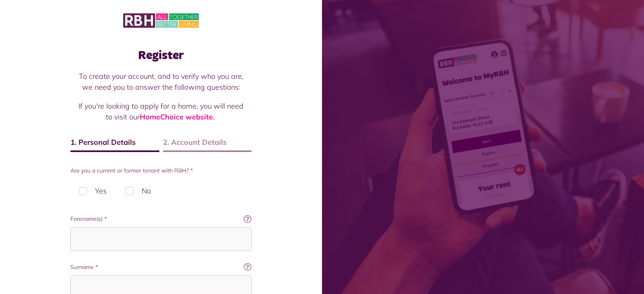  I want to click on label: Surname *, so click(161, 267).